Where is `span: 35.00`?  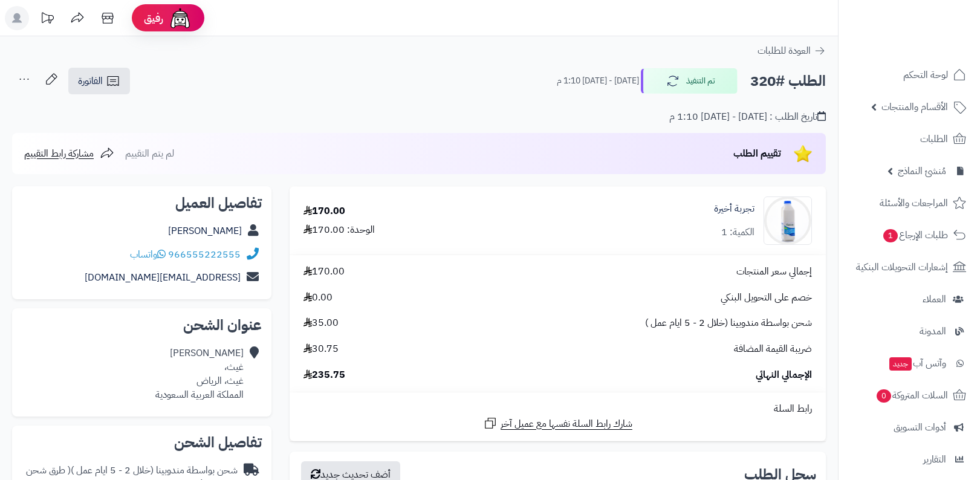 span: 35.00 is located at coordinates (320, 323).